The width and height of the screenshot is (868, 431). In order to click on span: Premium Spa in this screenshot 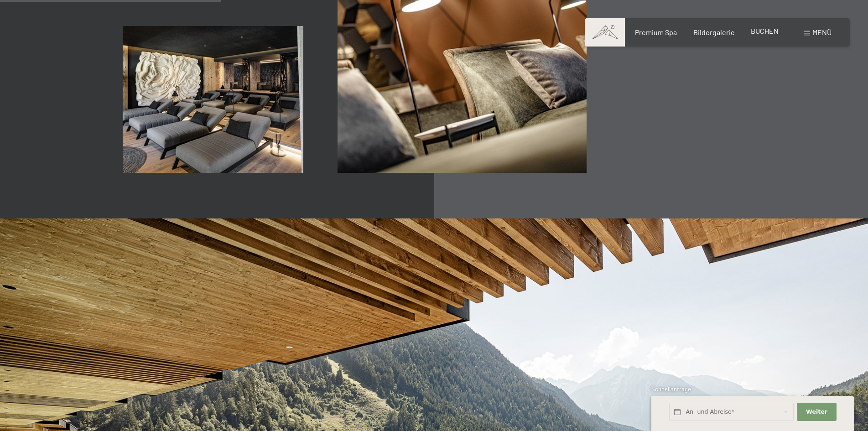, I will do `click(656, 32)`.